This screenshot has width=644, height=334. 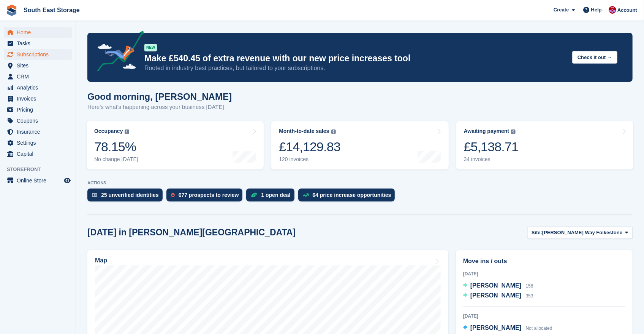 What do you see at coordinates (39, 44) in the screenshot?
I see `span: Tasks` at bounding box center [39, 44].